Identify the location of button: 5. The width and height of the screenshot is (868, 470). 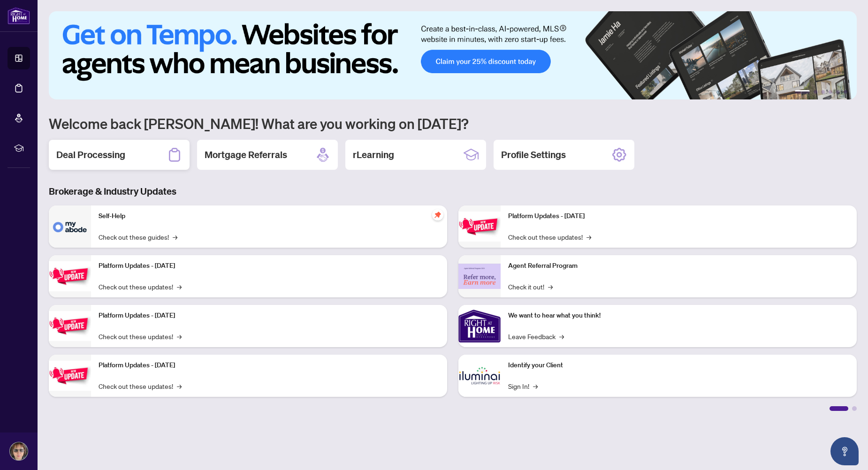
(838, 92).